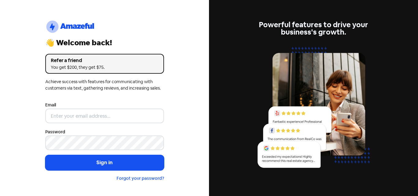 The width and height of the screenshot is (418, 196). I want to click on div: Achieve success with features for communicating with customers via text, gathering reviews, and i..., so click(105, 85).